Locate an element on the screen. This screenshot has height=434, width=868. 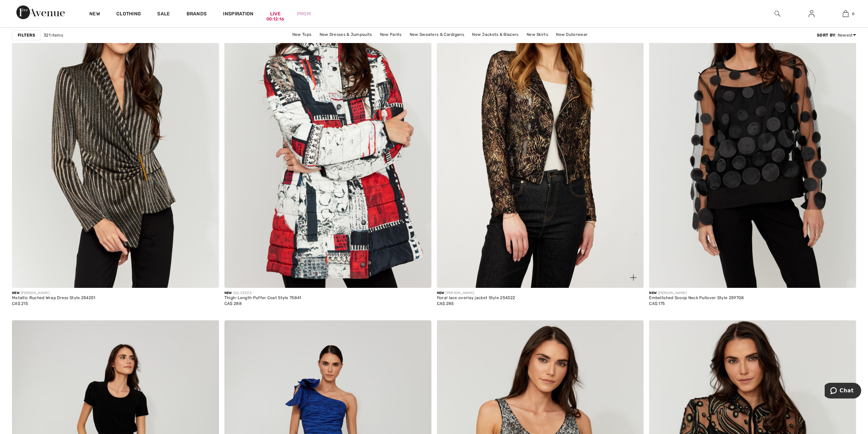
a: Sign In is located at coordinates (811, 14).